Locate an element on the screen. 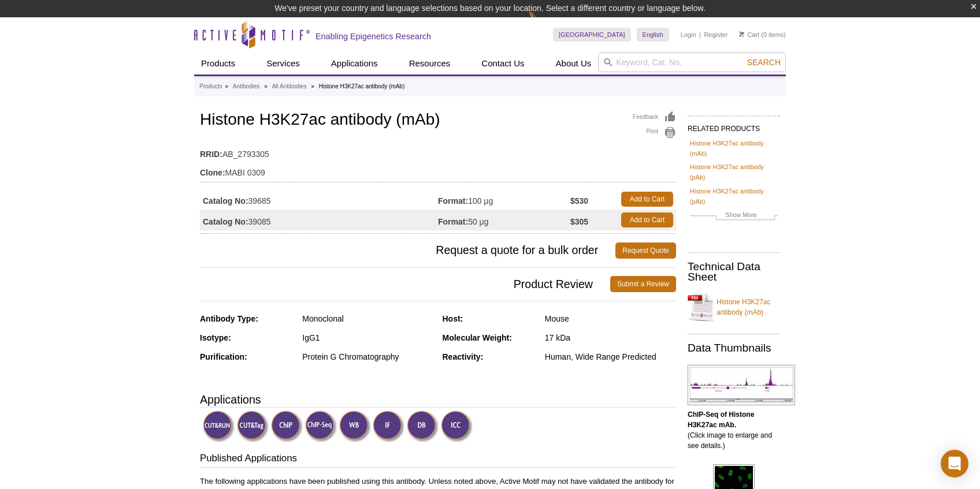  p: (Click image to enlarge and see details.) is located at coordinates (734, 430).